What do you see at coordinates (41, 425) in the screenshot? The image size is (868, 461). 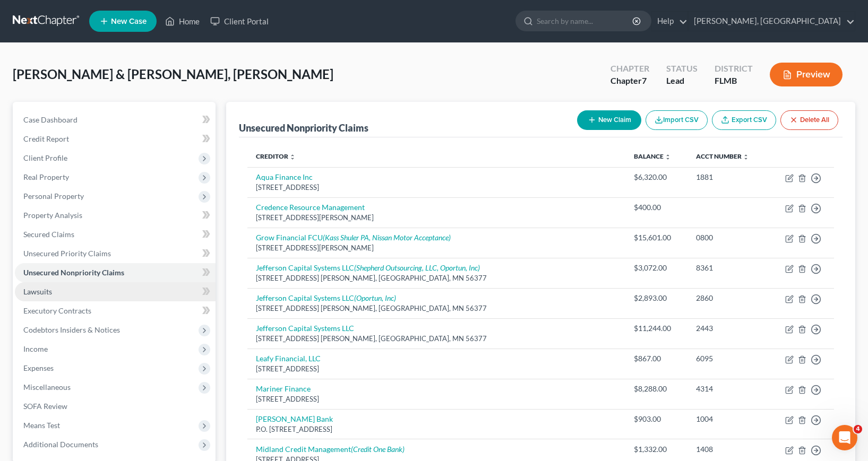 I see `span: Means Test` at bounding box center [41, 425].